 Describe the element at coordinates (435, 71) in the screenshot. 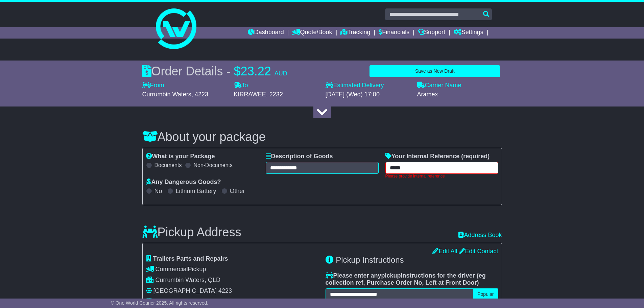

I see `button: Save as New Draft` at that location.